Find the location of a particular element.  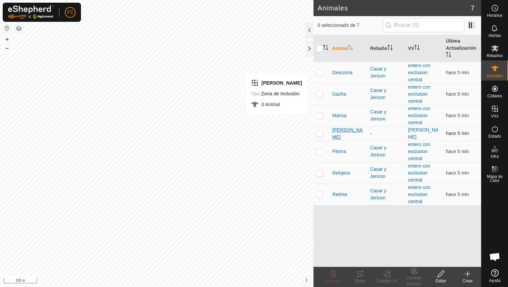

span: Eliminar is located at coordinates (333, 281).